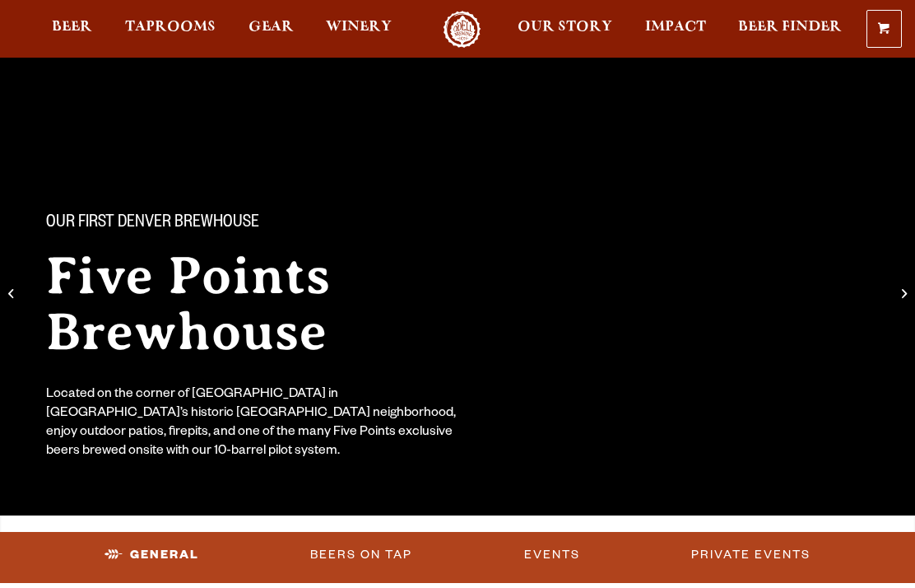 The width and height of the screenshot is (915, 588). I want to click on a: Taprooms, so click(170, 29).